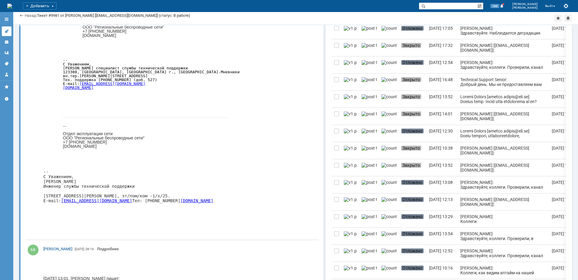  What do you see at coordinates (566, 6) in the screenshot?
I see `button: Сохранить лог` at bounding box center [566, 6].